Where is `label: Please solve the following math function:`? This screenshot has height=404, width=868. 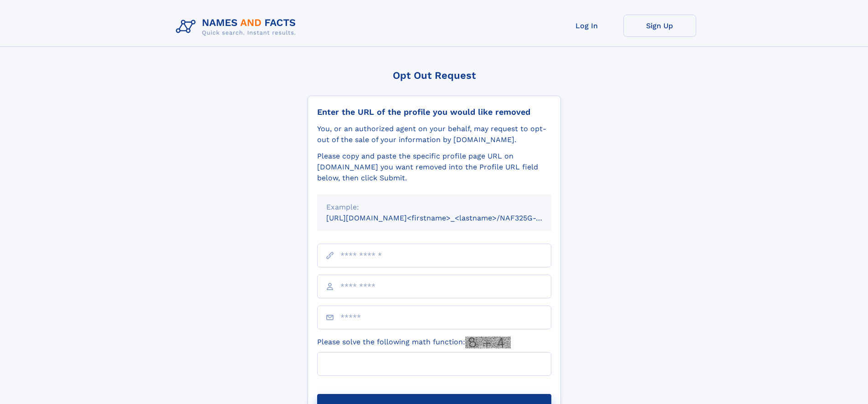
label: Please solve the following math function: is located at coordinates (414, 343).